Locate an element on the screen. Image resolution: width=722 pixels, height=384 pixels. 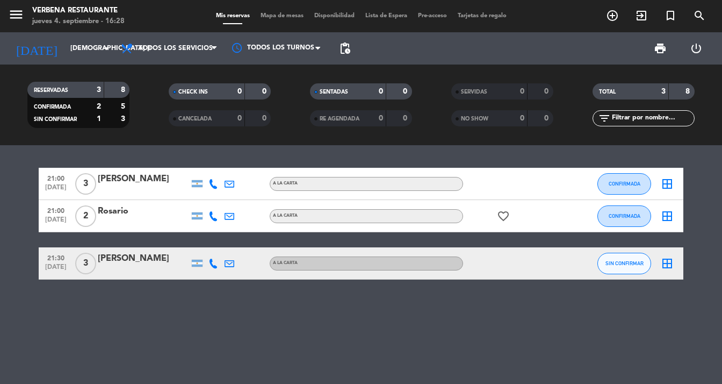
span: print is located at coordinates (660, 48).